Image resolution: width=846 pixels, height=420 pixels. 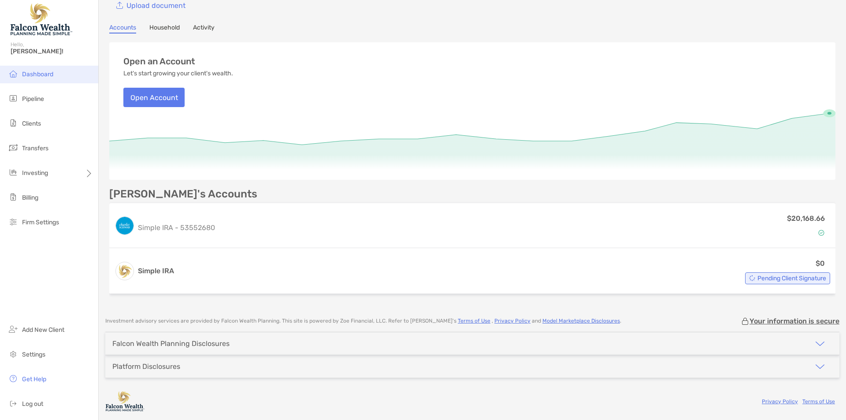 What do you see at coordinates (119, 5) in the screenshot?
I see `img: button icon` at bounding box center [119, 5].